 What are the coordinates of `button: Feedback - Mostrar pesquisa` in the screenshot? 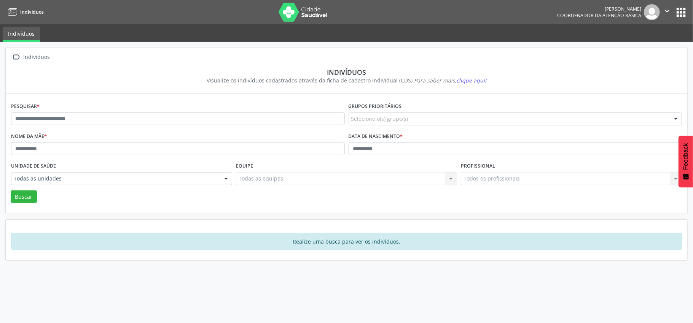 It's located at (686, 162).